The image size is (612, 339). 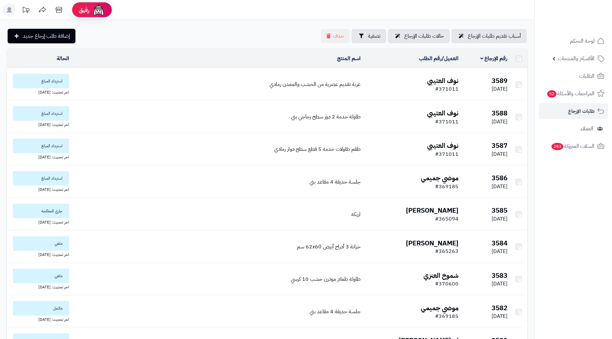 I want to click on span: #365263, so click(x=447, y=251).